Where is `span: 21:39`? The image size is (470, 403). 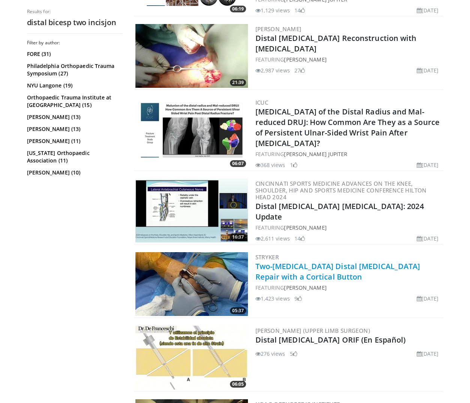 span: 21:39 is located at coordinates (238, 83).